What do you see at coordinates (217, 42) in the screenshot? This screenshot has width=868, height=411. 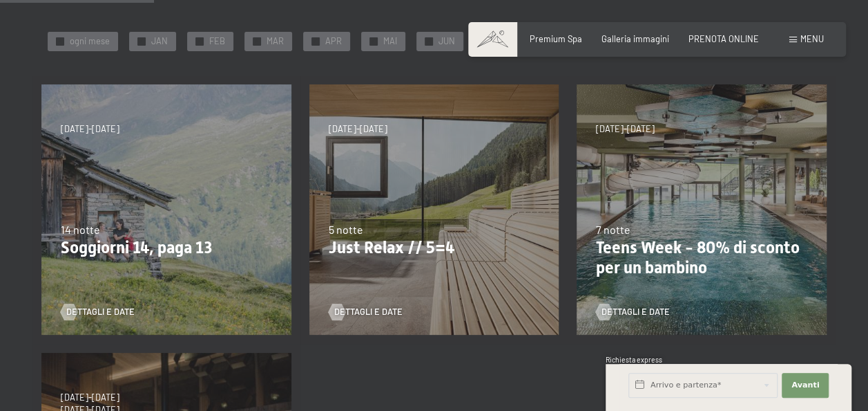 I see `span: FEB` at bounding box center [217, 42].